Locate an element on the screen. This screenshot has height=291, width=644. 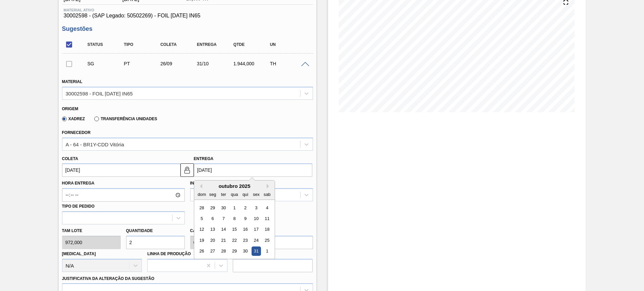
div: TH is located at coordinates (289, 64).